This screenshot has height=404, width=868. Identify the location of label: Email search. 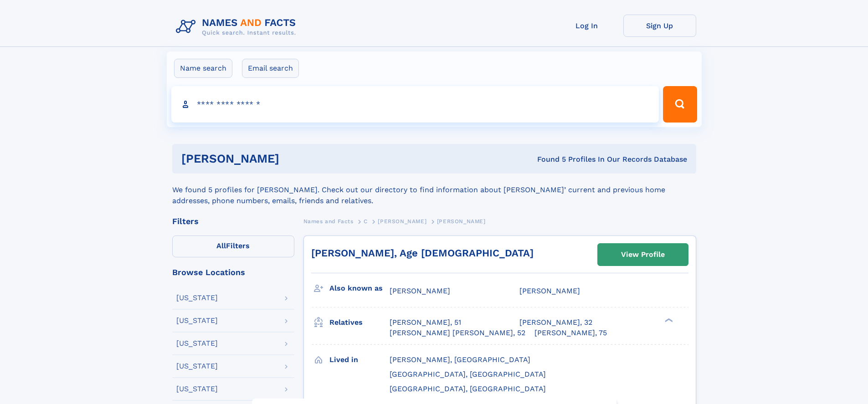
(270, 68).